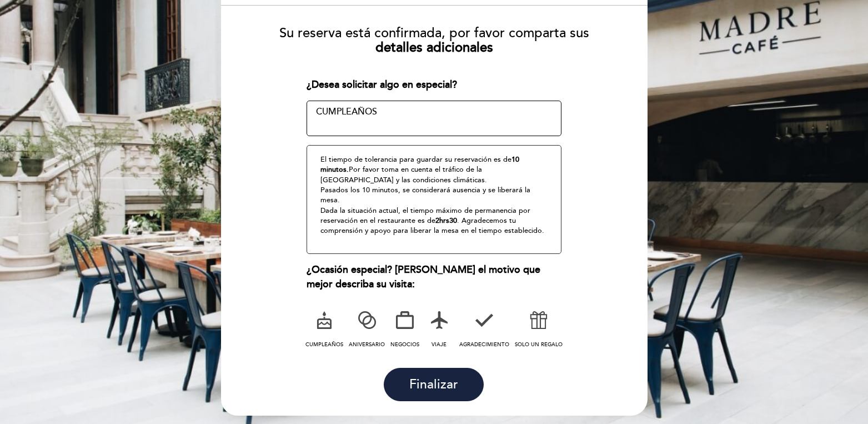  I want to click on div: ¿Desea solicitar algo en especial?, so click(434, 85).